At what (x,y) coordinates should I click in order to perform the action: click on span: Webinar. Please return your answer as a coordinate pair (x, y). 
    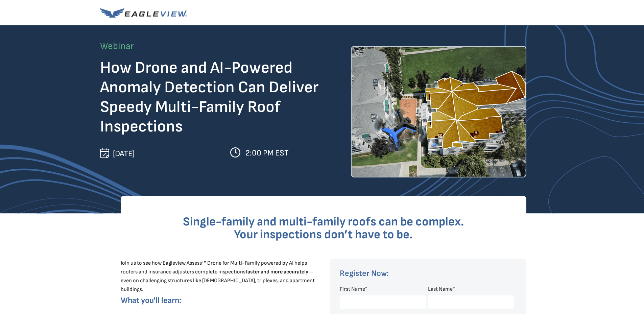
    Looking at the image, I should click on (117, 46).